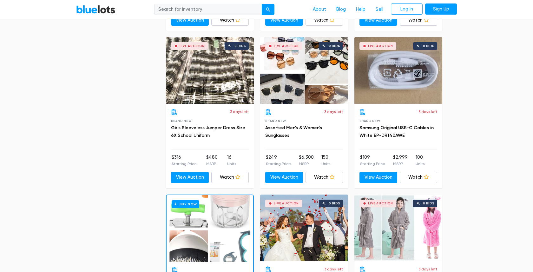 The height and width of the screenshot is (272, 533). I want to click on a: Sign Up, so click(441, 9).